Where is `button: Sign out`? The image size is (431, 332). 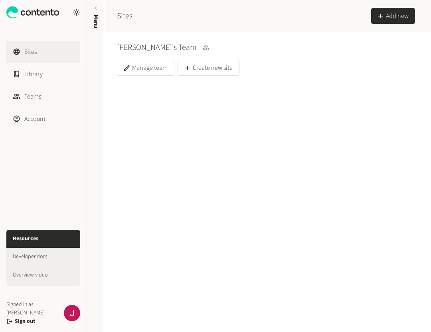
button: Sign out is located at coordinates (25, 322).